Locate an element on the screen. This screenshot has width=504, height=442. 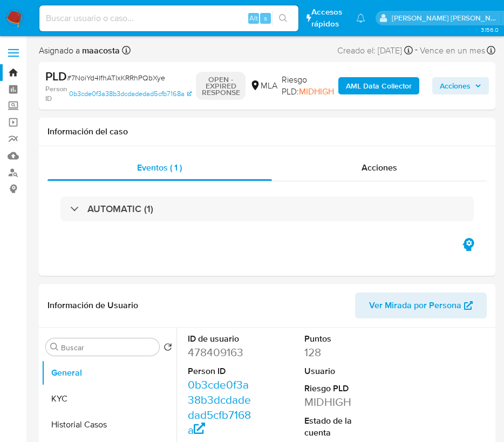
span: s is located at coordinates (266, 17).